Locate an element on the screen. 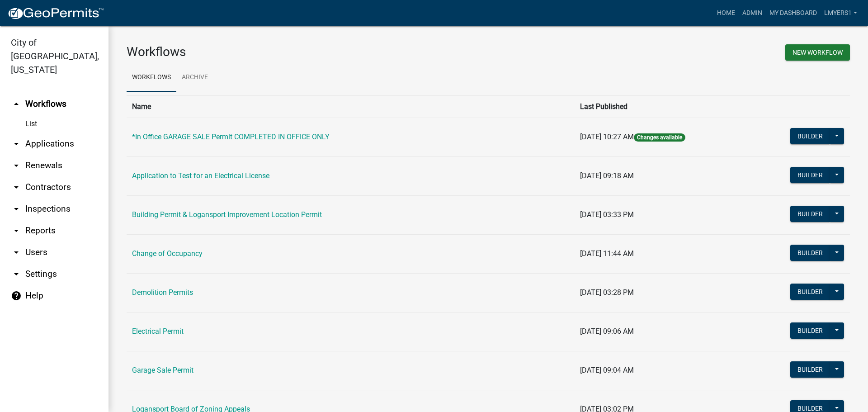  a: Demolition Permits is located at coordinates (163, 292).